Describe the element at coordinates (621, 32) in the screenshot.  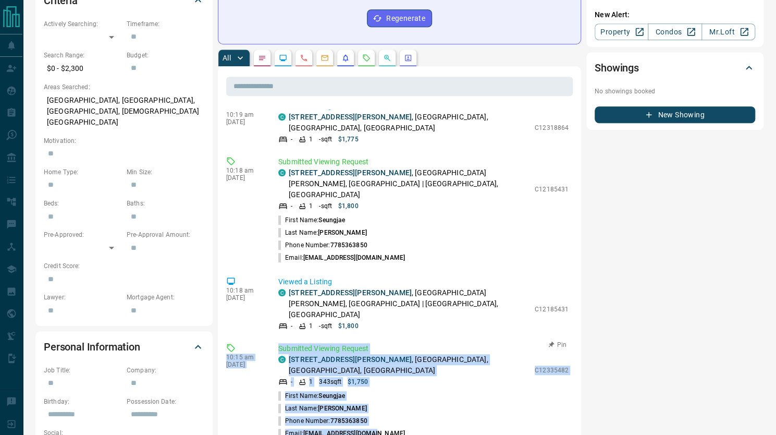
I see `a: Property` at that location.